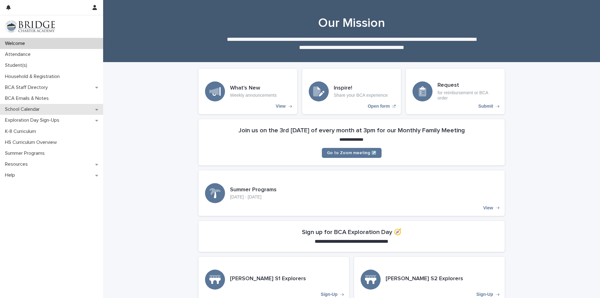  I want to click on h3: Summer Programs, so click(253, 190).